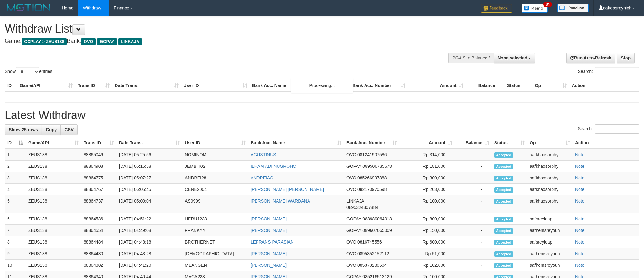  What do you see at coordinates (474, 143) in the screenshot?
I see `th: Balance: activate to sort column ascending` at bounding box center [474, 143].